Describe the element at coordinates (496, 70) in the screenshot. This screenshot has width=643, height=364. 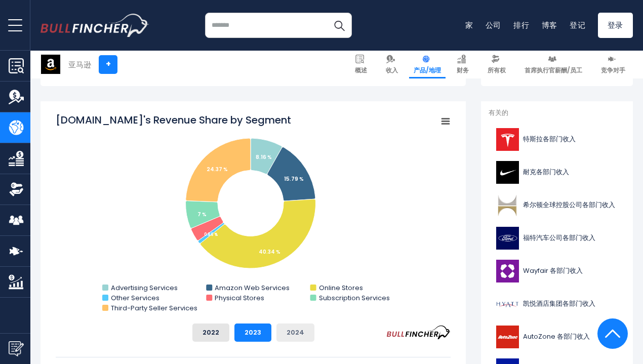
I see `font: 所有权` at that location.